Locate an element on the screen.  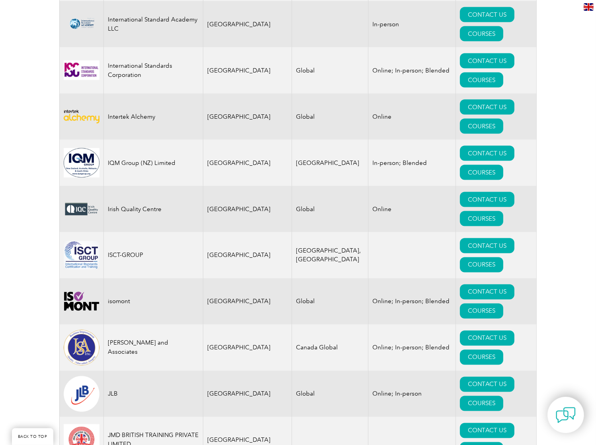
img: e424547b-a6e0-e911-a812-000d3a795b83-logo.jpg is located at coordinates (82, 163).